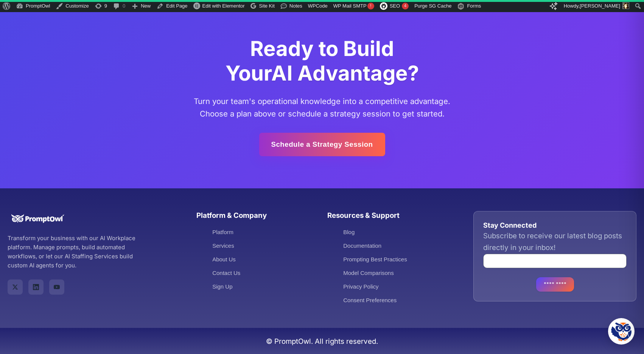 This screenshot has height=354, width=644. I want to click on a: Platform, so click(223, 232).